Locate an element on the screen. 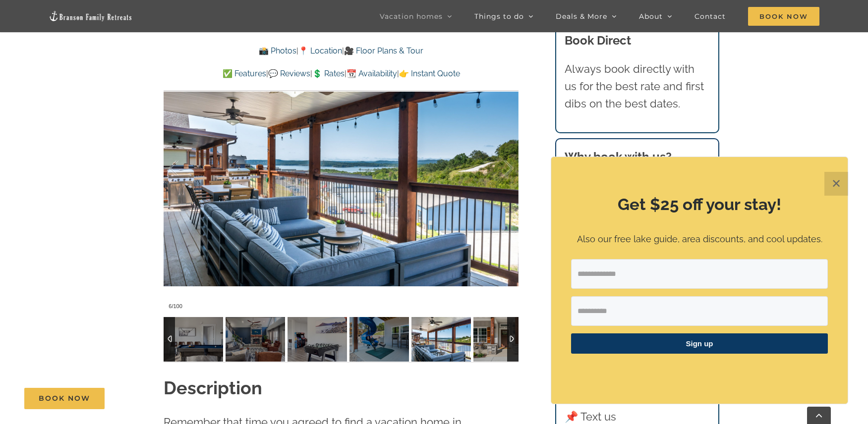 This screenshot has width=868, height=424. a: 💬 Reviews is located at coordinates (289, 73).